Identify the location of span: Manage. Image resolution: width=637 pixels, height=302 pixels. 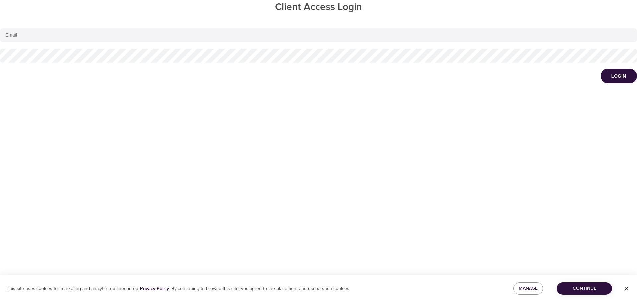
(528, 288).